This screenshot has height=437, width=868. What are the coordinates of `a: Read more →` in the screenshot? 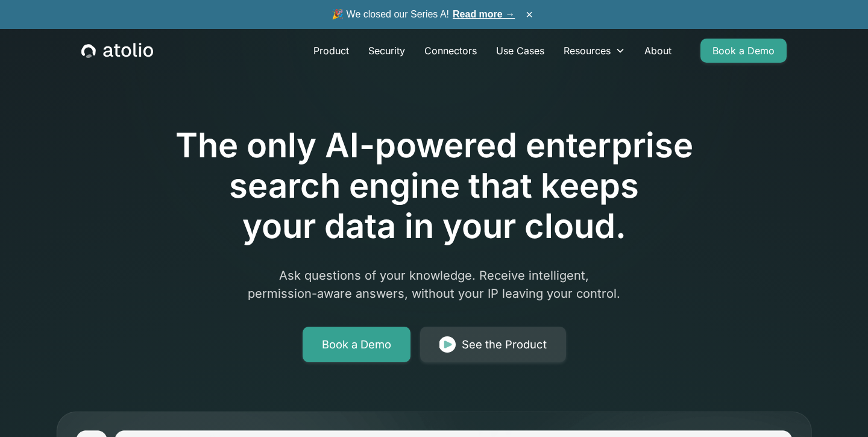 It's located at (483, 14).